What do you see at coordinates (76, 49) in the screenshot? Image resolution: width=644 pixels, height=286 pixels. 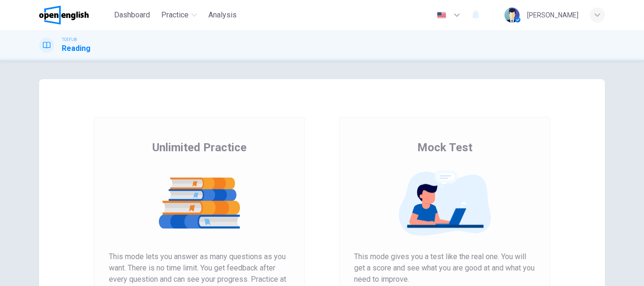 I see `h1: Reading` at bounding box center [76, 49].